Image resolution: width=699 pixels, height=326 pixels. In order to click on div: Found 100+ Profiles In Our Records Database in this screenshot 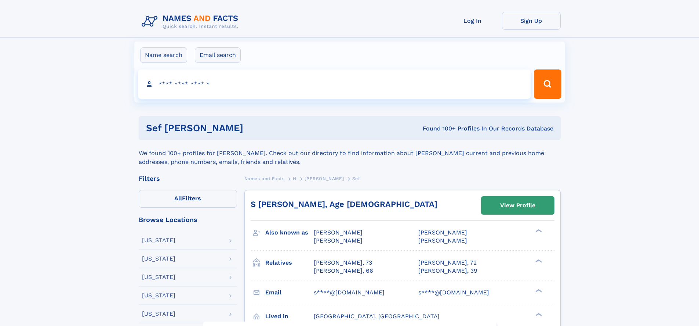, I will do `click(443, 129)`.